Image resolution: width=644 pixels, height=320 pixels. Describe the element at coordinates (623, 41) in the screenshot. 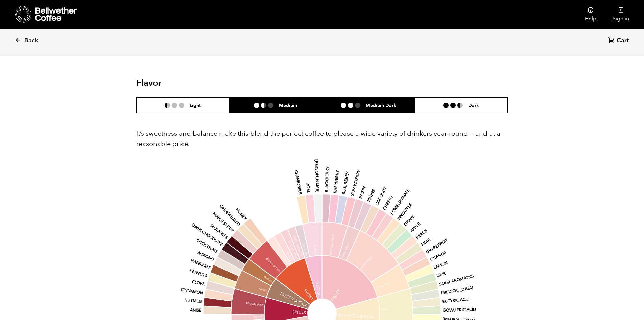

I see `span: Cart` at that location.